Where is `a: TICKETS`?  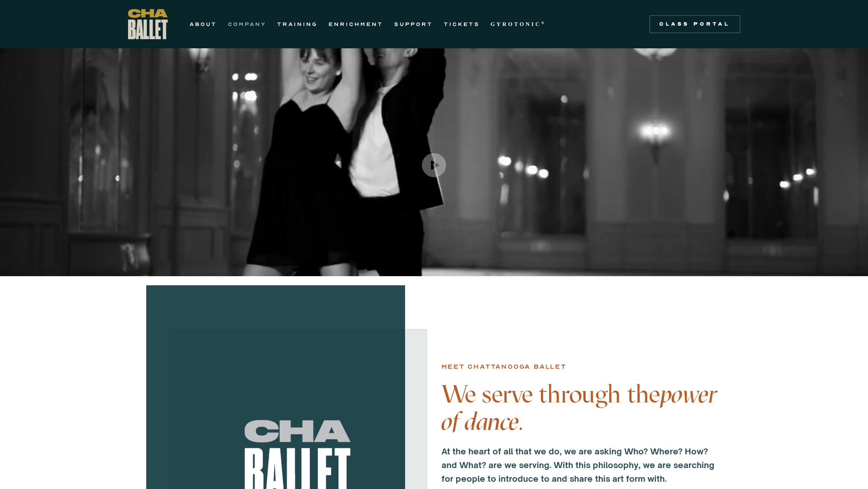
a: TICKETS is located at coordinates (462, 24).